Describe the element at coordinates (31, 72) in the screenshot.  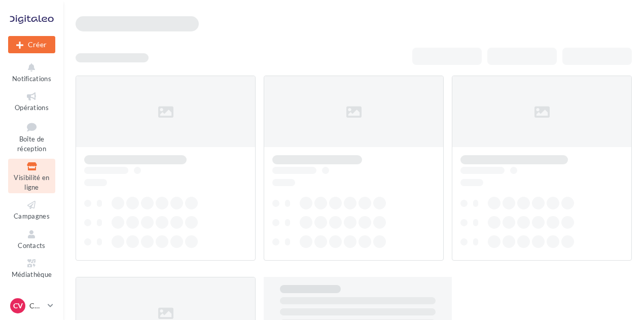
I see `button: Notifications` at that location.